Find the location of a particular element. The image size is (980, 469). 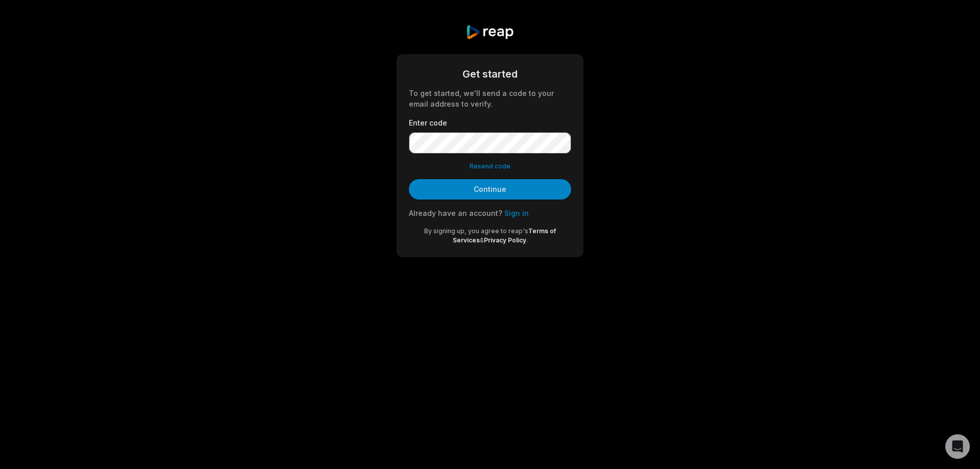

img: reap is located at coordinates (489, 32).